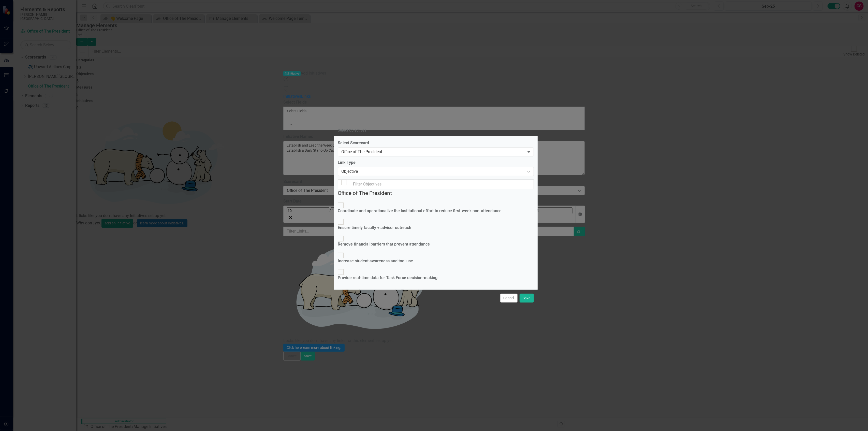 The width and height of the screenshot is (868, 431). What do you see at coordinates (433, 172) in the screenshot?
I see `div: Objective` at bounding box center [433, 172].